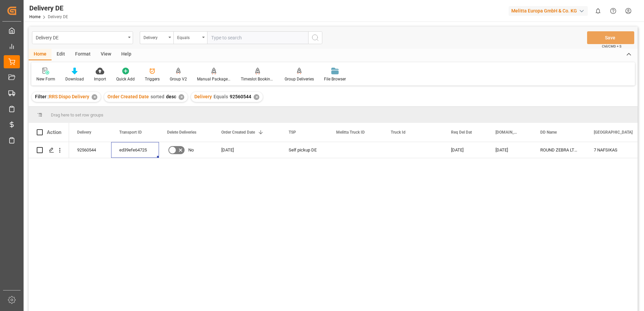  Describe the element at coordinates (559, 150) in the screenshot. I see `div: ROUND ZEBRA LTD.` at that location.